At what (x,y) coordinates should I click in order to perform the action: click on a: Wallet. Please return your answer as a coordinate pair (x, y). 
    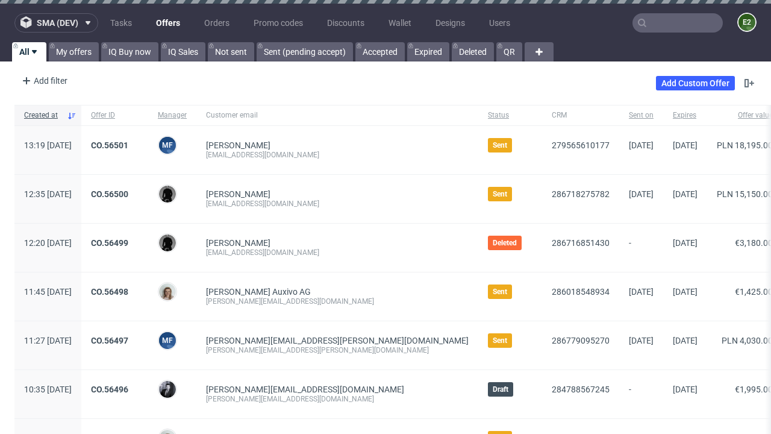
    Looking at the image, I should click on (400, 23).